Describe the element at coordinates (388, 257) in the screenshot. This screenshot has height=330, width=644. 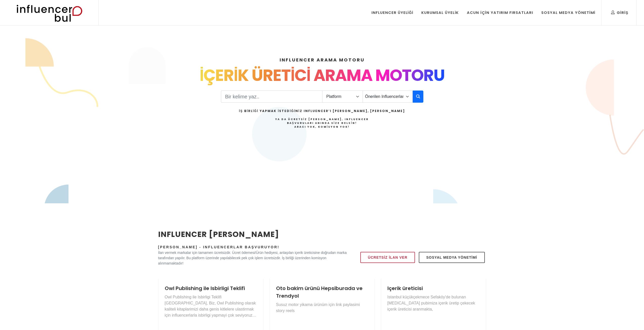
I see `a: Ücretsiz İlan Ver` at that location.